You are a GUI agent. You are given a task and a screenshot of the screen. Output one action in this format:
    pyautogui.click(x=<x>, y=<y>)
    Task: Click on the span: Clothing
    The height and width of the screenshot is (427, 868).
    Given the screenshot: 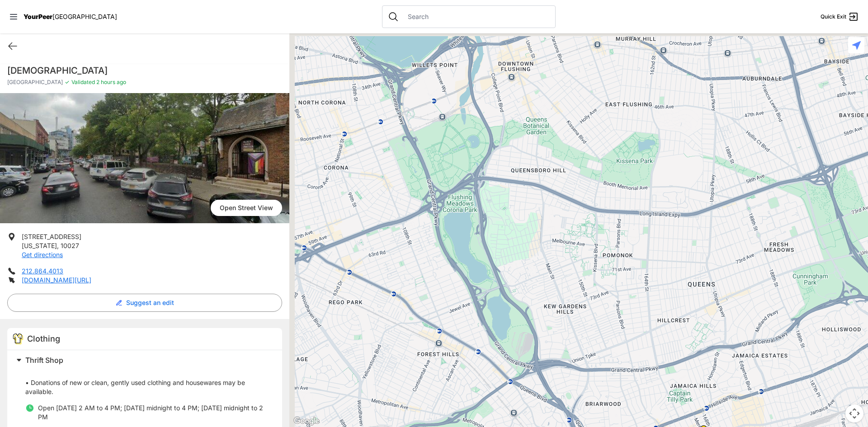 What is the action you would take?
    pyautogui.click(x=44, y=339)
    